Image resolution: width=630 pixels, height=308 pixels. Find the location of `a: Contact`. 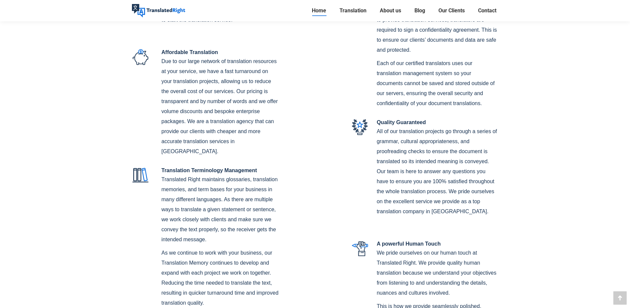

a: Contact is located at coordinates (487, 11).